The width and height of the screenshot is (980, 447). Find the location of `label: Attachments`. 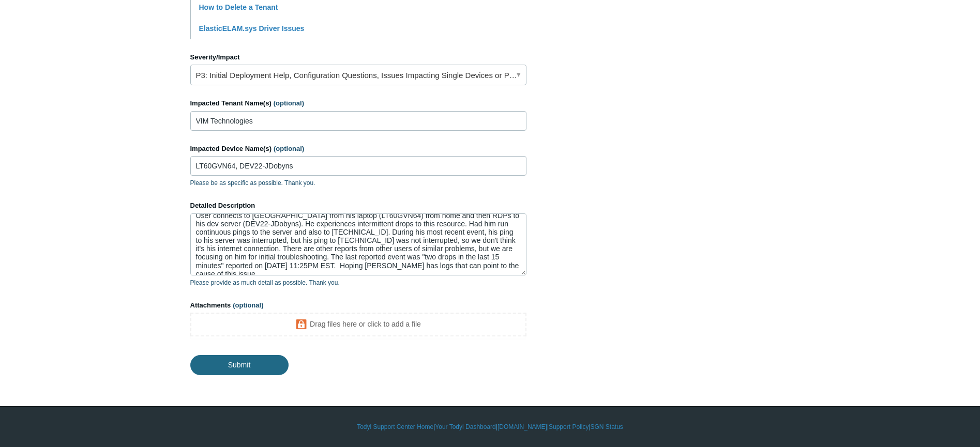

label: Attachments is located at coordinates (359, 306).